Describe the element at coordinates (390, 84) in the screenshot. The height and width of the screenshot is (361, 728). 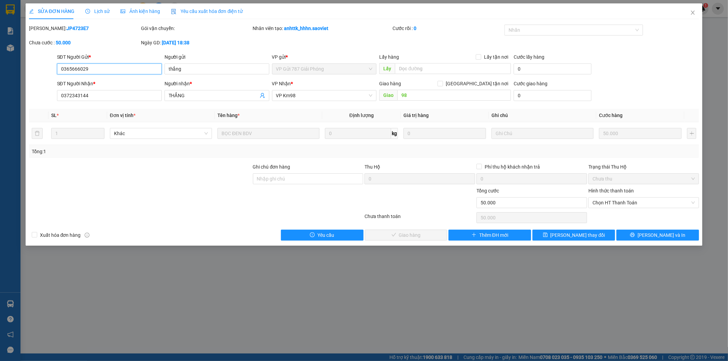
I see `span: Giao hàng` at that location.